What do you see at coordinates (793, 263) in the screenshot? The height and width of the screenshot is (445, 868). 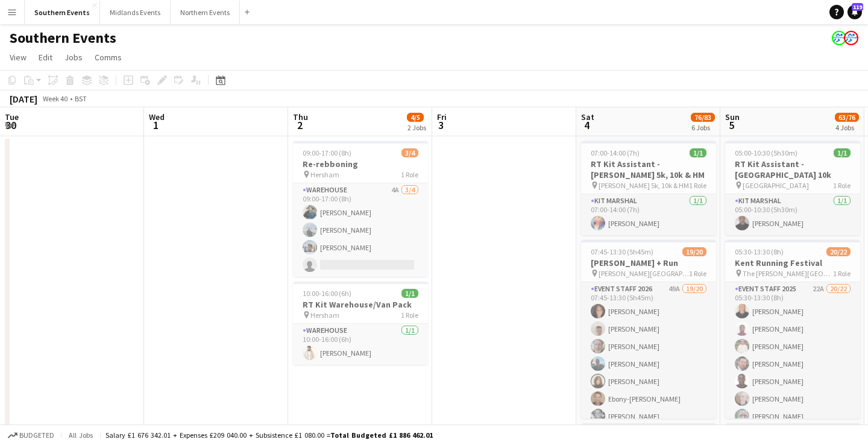 I see `h3: Kent Running Festival` at bounding box center [793, 263].